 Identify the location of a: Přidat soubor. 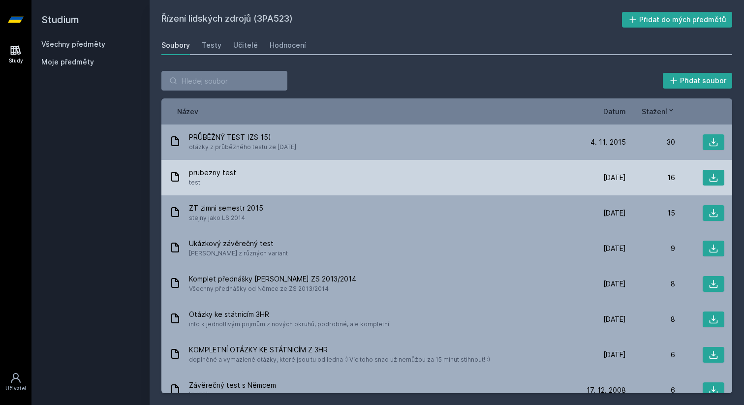
(698, 81).